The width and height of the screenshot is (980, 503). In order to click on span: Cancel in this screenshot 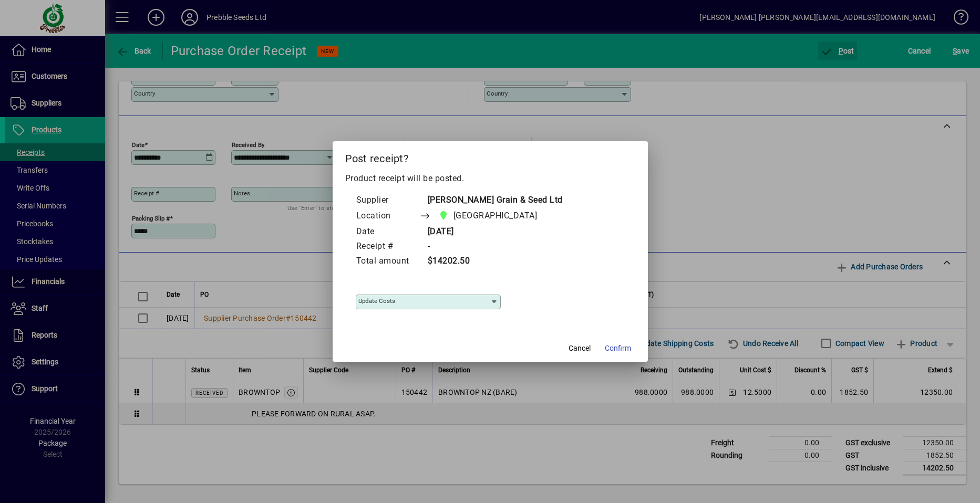, I will do `click(579, 348)`.